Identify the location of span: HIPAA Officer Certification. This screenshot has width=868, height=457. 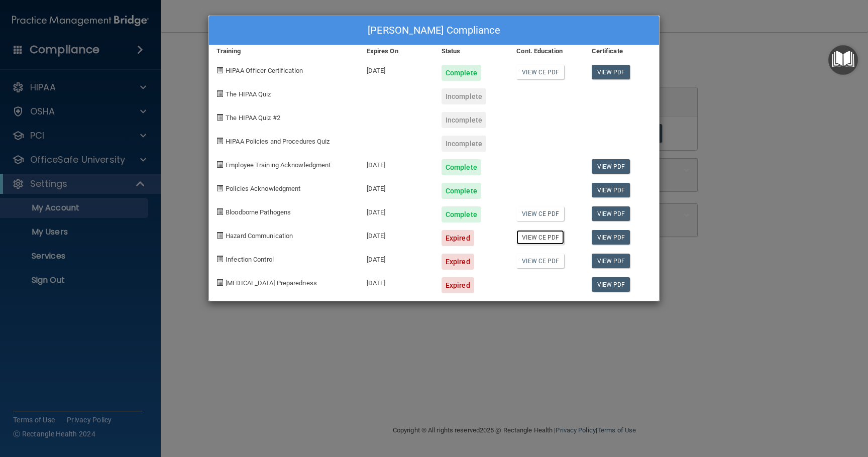
(264, 70).